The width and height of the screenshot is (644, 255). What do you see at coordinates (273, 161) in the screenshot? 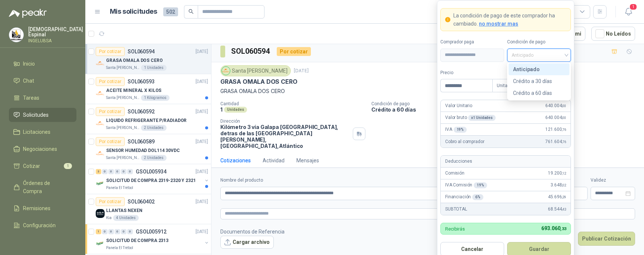
I see `div: Actividad` at bounding box center [273, 161].